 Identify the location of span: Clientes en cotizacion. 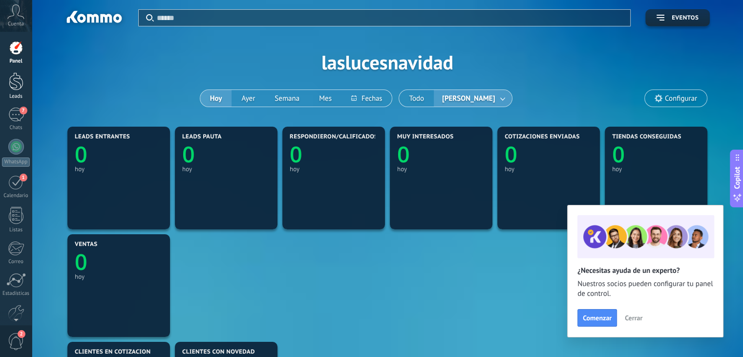
(112, 352).